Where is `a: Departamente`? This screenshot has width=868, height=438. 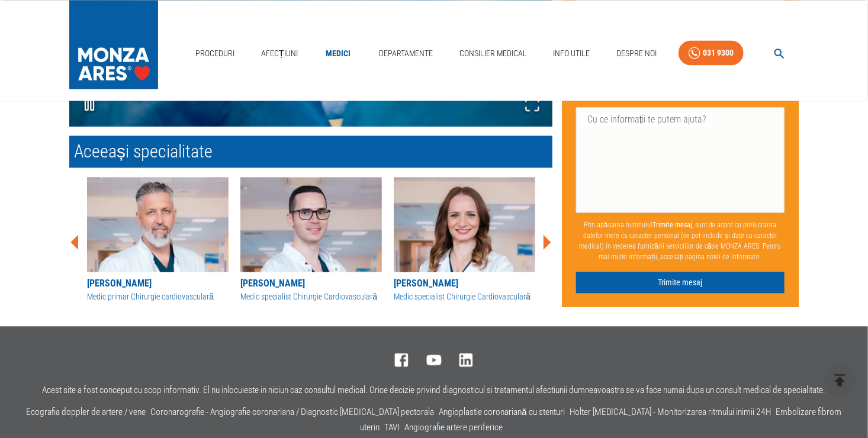 a: Departamente is located at coordinates (405, 53).